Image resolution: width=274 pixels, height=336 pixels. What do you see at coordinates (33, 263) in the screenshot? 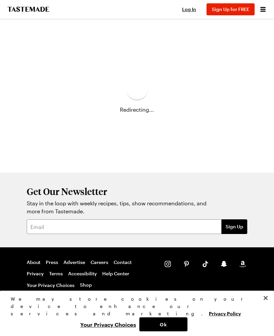
I see `a: About` at bounding box center [33, 263].